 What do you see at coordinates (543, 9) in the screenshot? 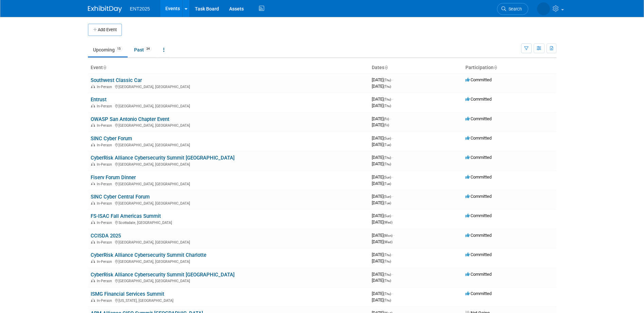
I see `img: Rose Bodin` at bounding box center [543, 9].